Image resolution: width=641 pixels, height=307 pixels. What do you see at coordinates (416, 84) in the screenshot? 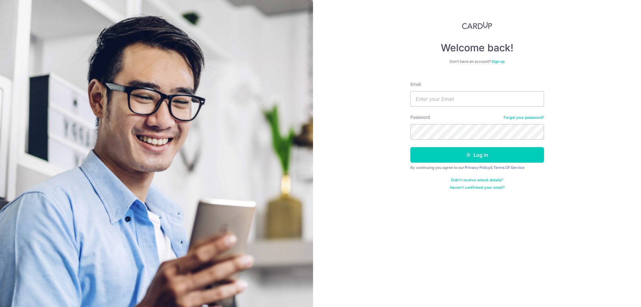
I see `label: Email` at bounding box center [416, 84].